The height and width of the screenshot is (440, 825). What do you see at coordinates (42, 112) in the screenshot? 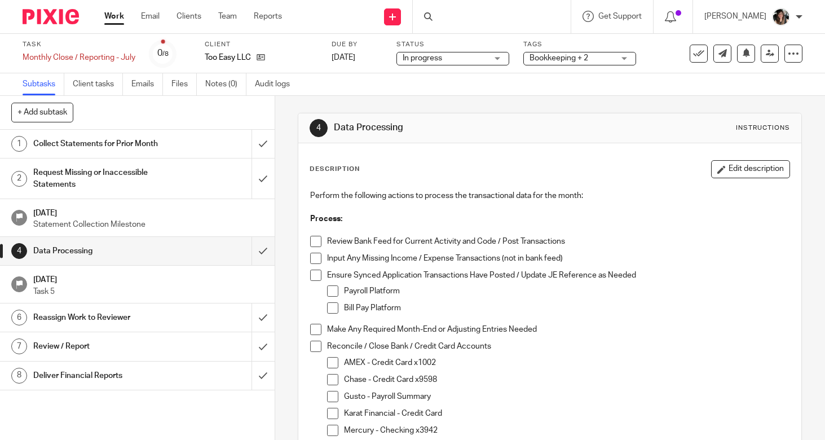
I see `button: + Add subtask` at bounding box center [42, 112].